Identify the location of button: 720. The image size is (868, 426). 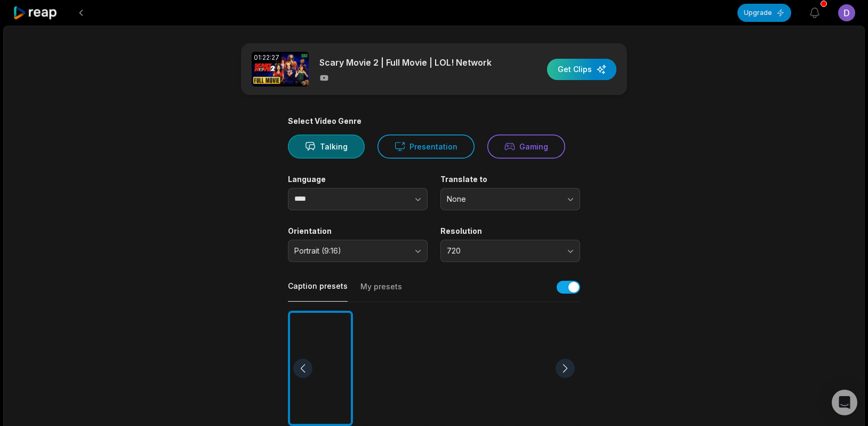
(510, 251).